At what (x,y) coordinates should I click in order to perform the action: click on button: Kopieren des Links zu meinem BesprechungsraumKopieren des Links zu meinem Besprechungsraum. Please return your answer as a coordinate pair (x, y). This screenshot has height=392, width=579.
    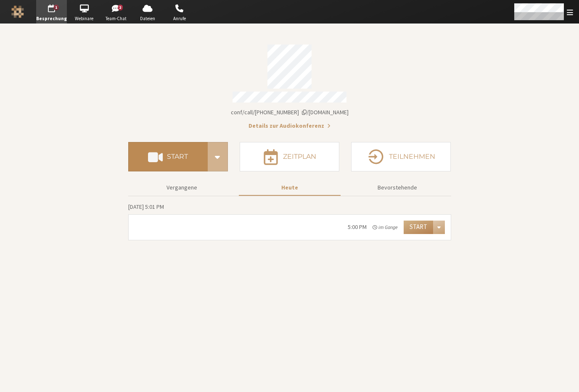
    Looking at the image, I should click on (290, 112).